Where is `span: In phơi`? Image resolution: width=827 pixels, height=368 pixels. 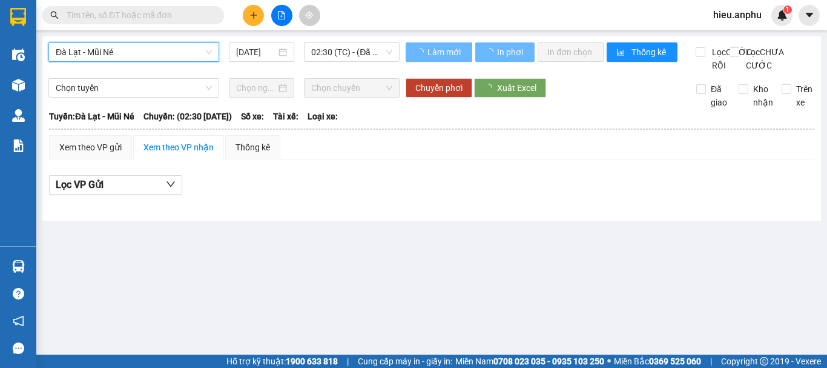 span: In phơi is located at coordinates (511, 52).